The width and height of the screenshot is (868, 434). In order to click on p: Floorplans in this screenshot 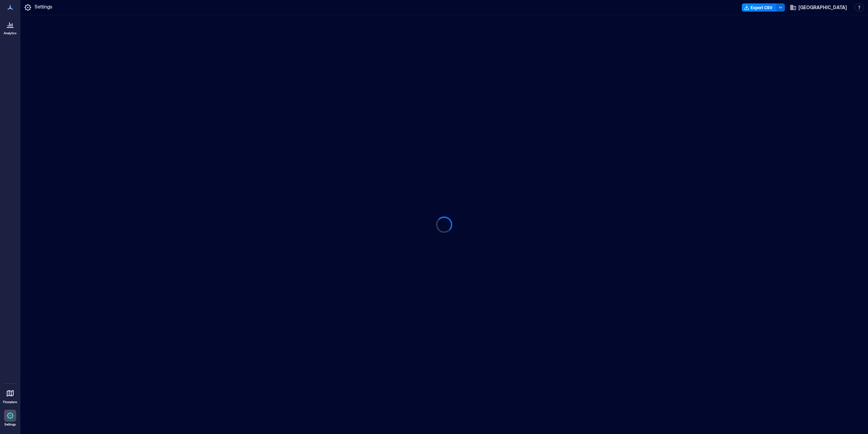, I will do `click(10, 402)`.